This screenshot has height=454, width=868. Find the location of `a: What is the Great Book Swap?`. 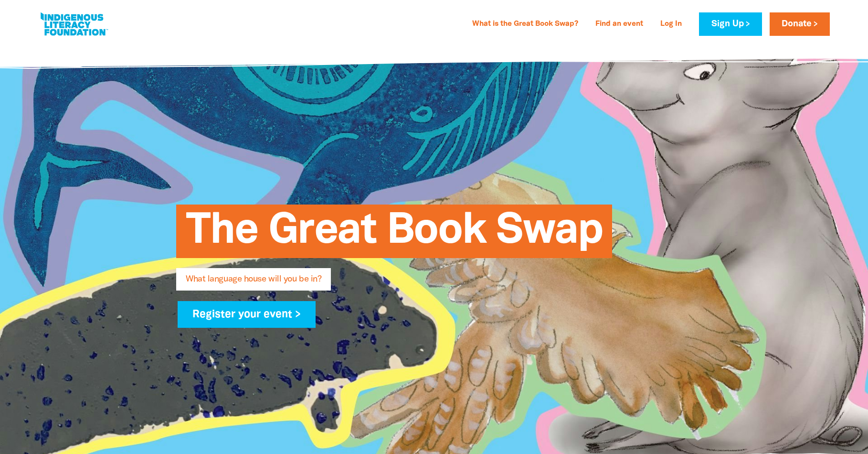

a: What is the Great Book Swap? is located at coordinates (526, 24).